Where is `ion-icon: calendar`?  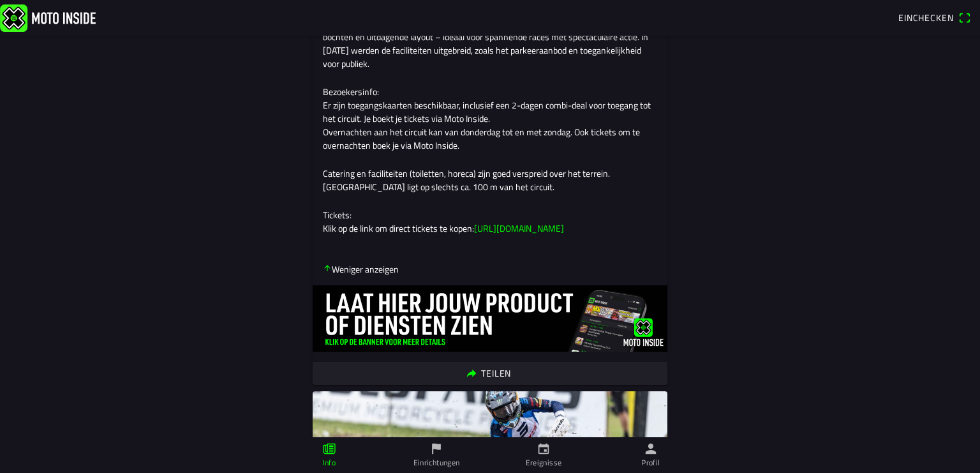
ion-icon: calendar is located at coordinates (543, 449).